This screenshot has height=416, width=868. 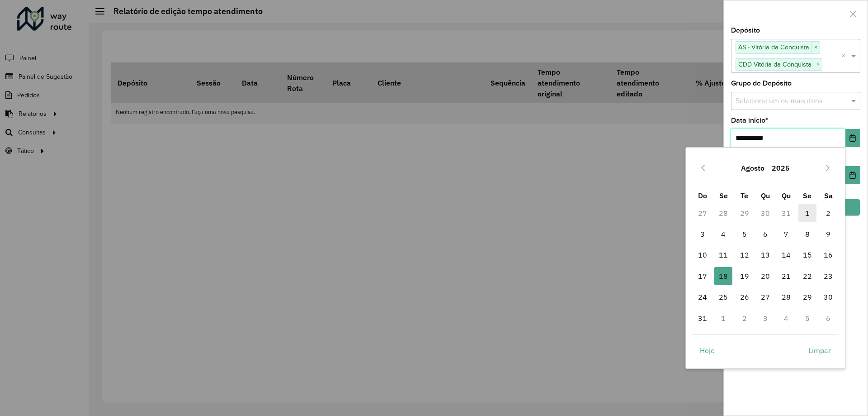 I want to click on td: 9, so click(x=828, y=234).